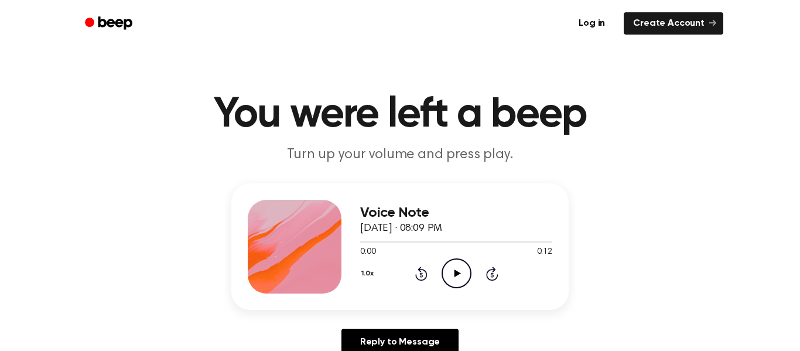 This screenshot has width=800, height=351. What do you see at coordinates (400, 115) in the screenshot?
I see `h1: You were left a beep` at bounding box center [400, 115].